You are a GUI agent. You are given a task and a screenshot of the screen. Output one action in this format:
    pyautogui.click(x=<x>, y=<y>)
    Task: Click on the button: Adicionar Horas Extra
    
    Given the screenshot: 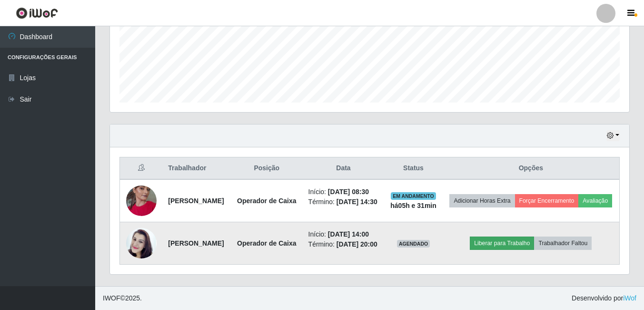 What is the action you would take?
    pyautogui.click(x=481, y=201)
    